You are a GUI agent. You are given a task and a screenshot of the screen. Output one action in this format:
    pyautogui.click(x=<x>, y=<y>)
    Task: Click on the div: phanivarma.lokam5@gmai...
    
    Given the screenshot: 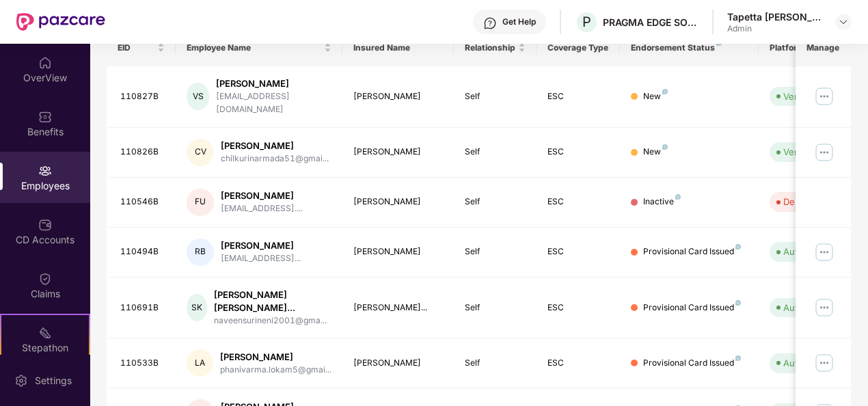 What is the action you would take?
    pyautogui.click(x=276, y=370)
    